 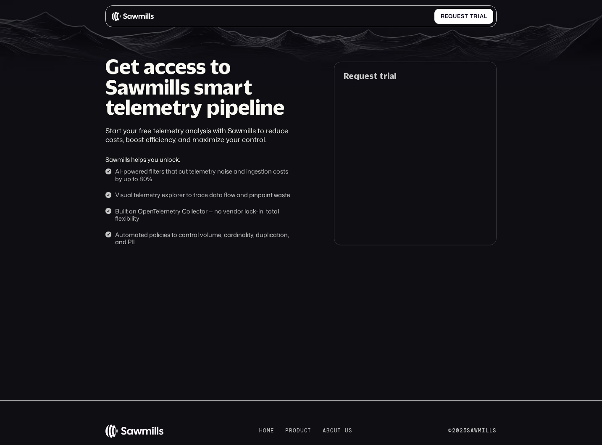 What do you see at coordinates (328, 431) in the screenshot?
I see `span: b` at bounding box center [328, 431].